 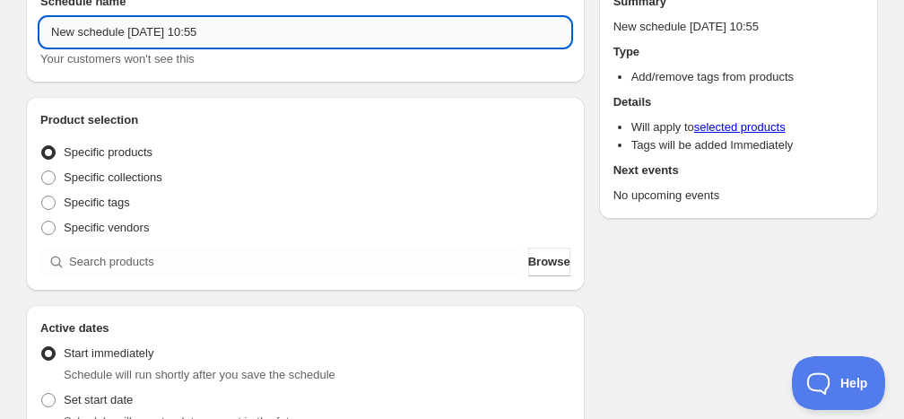 I want to click on span: Start immediately, so click(x=109, y=353).